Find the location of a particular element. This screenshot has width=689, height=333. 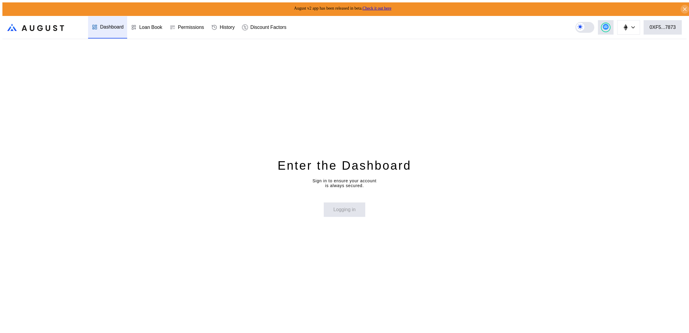

a: Loan Book is located at coordinates (146, 27).